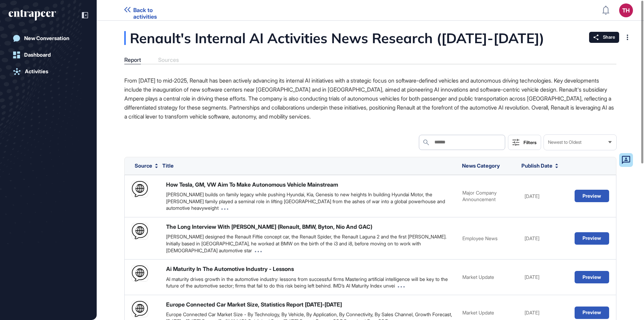 This screenshot has height=320, width=644. What do you see at coordinates (540, 166) in the screenshot?
I see `button: Publish Date` at bounding box center [540, 166].